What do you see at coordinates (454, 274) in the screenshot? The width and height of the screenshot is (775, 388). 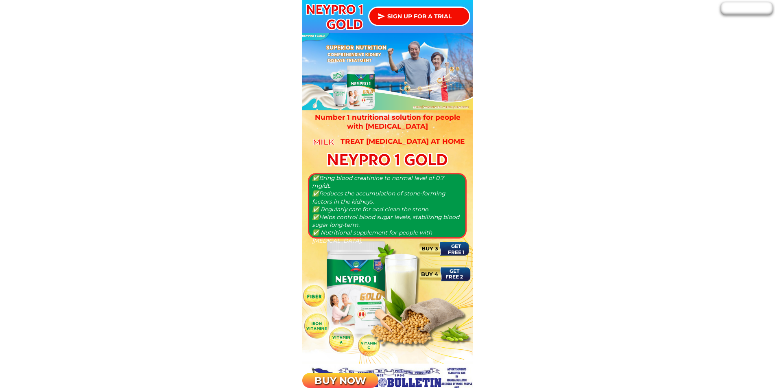 I see `h3: GET FREE 2` at bounding box center [454, 274].